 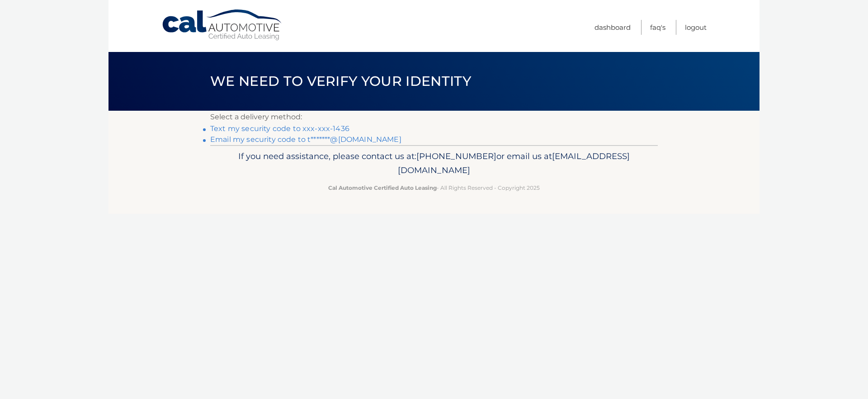 What do you see at coordinates (434, 117) in the screenshot?
I see `p: Select a delivery method:` at bounding box center [434, 117].